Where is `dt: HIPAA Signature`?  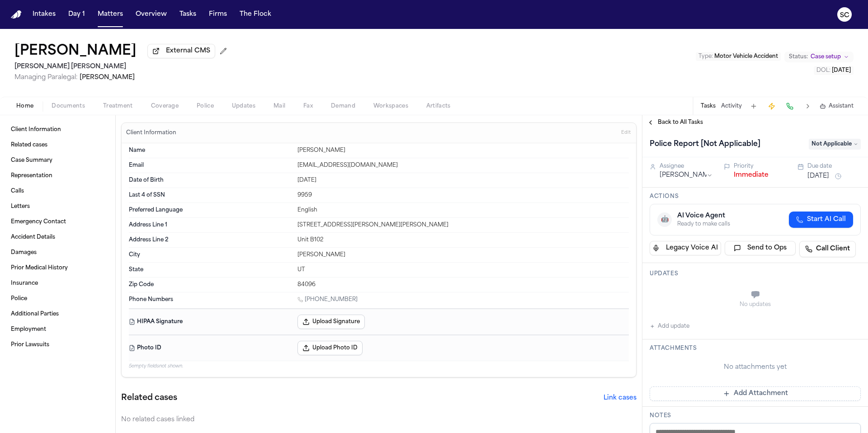
dt: HIPAA Signature is located at coordinates (210, 322).